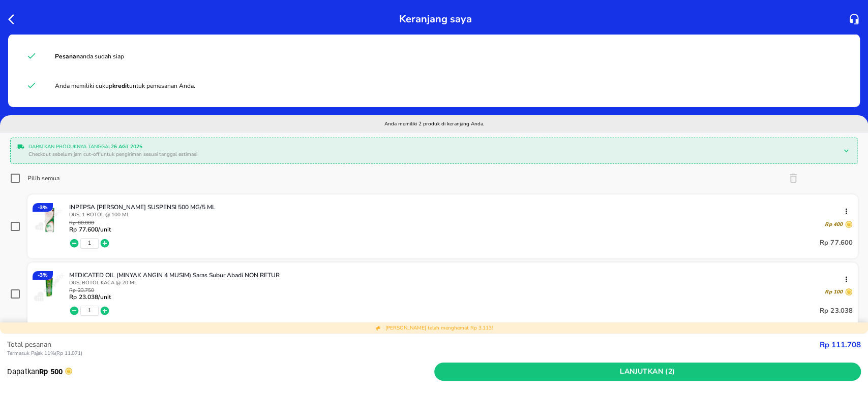 Image resolution: width=868 pixels, height=396 pixels. Describe the element at coordinates (378, 328) in the screenshot. I see `img: total discount` at that location.